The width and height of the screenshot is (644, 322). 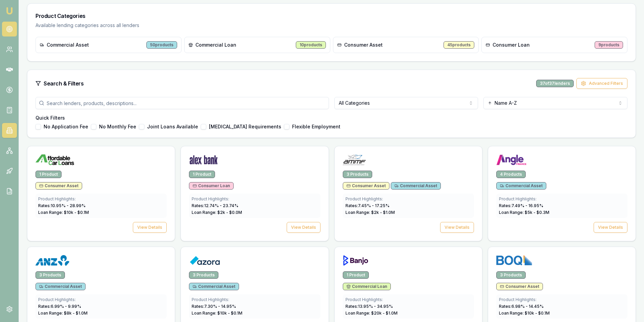 What do you see at coordinates (370, 212) in the screenshot?
I see `span: Loan Range: $ 2 k - $ 1.0 M` at bounding box center [370, 212].